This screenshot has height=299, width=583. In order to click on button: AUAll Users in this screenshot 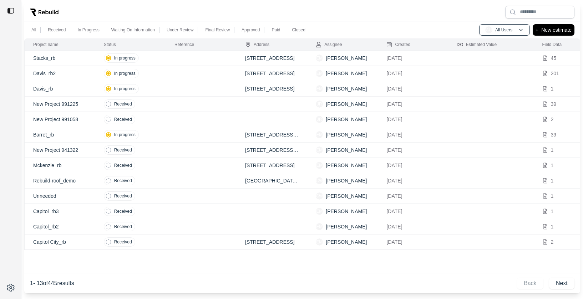, I will do `click(505, 30)`.